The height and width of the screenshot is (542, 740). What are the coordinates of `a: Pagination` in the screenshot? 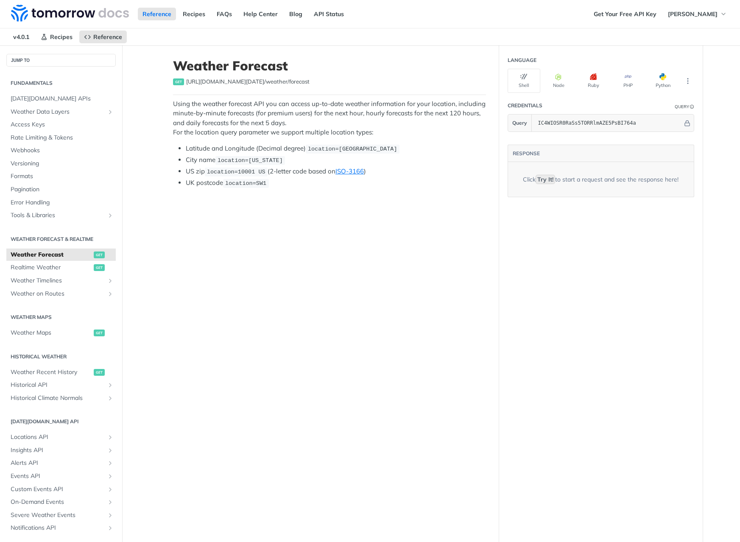 It's located at (61, 190).